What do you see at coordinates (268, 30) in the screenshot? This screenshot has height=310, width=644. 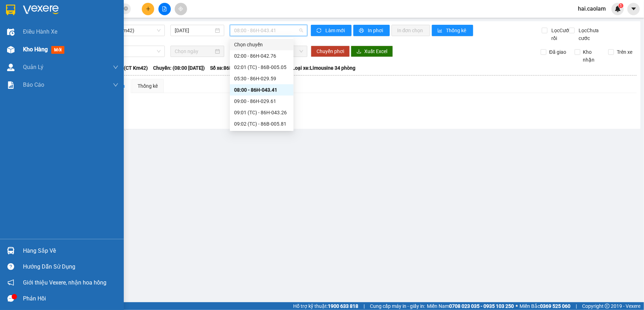 I see `span: 08:00 - 86H-043.41` at bounding box center [268, 30].